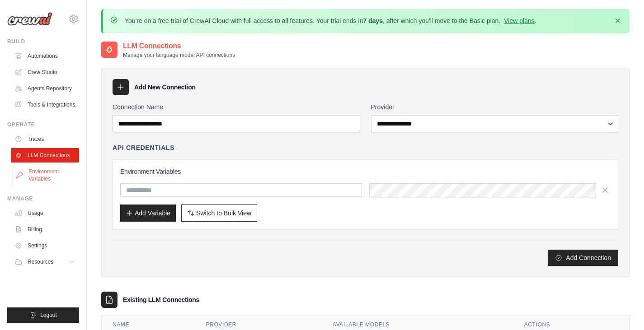  Describe the element at coordinates (165, 87) in the screenshot. I see `h3: Add New Connection` at that location.